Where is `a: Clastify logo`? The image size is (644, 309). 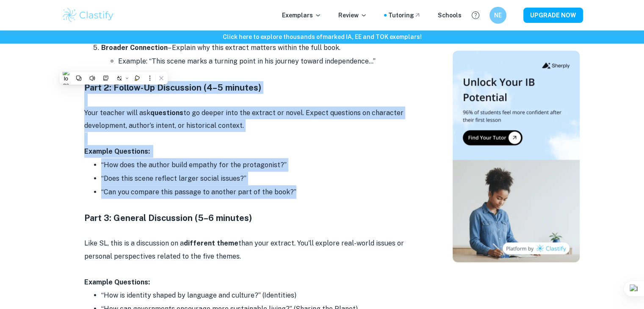
a: Clastify logo is located at coordinates (88, 15).